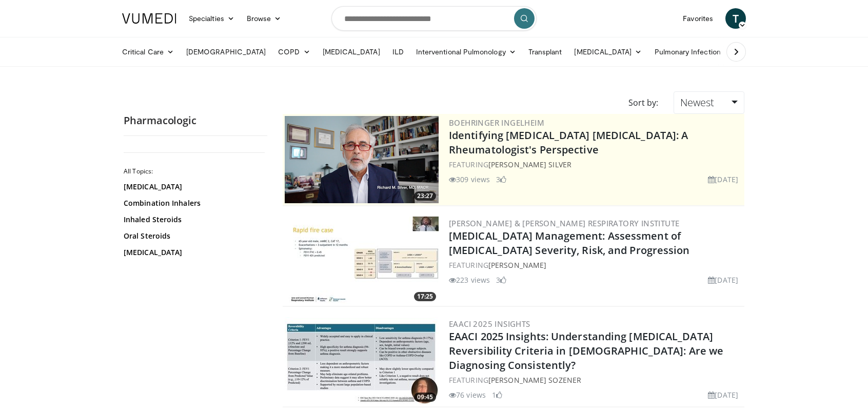 The width and height of the screenshot is (868, 410). What do you see at coordinates (193, 220) in the screenshot?
I see `a: Inhaled Steroids` at bounding box center [193, 220].